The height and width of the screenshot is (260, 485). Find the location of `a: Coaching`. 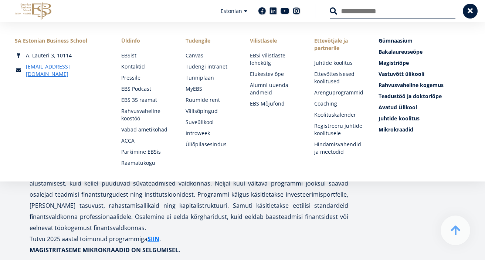

a: Coaching is located at coordinates (339, 104).